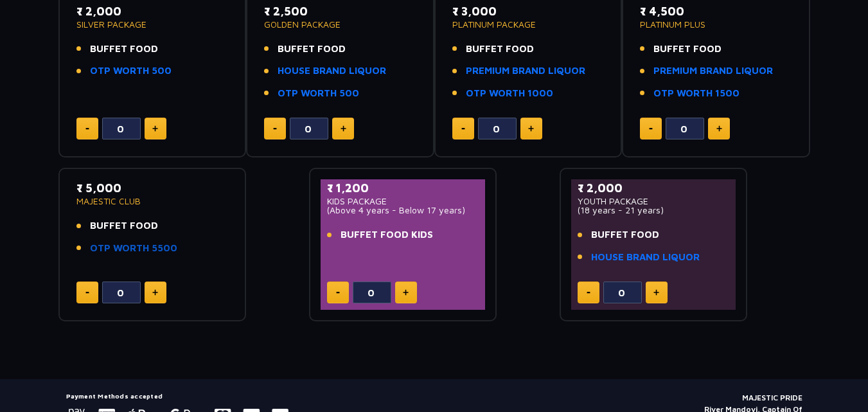  Describe the element at coordinates (178, 396) in the screenshot. I see `h5: Payment Methods accepted` at that location.